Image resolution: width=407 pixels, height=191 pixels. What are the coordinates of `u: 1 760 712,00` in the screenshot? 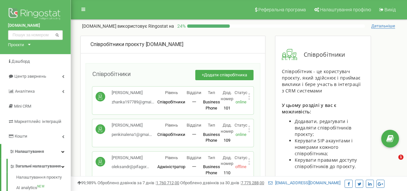 It's located at (168, 182).